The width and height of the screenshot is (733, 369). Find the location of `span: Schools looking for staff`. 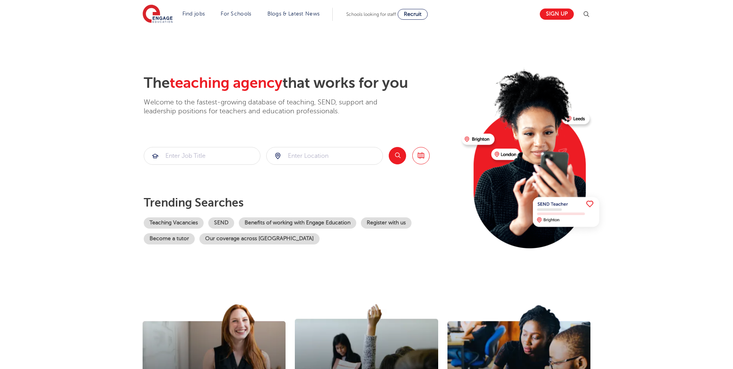

span: Schools looking for staff is located at coordinates (371, 14).